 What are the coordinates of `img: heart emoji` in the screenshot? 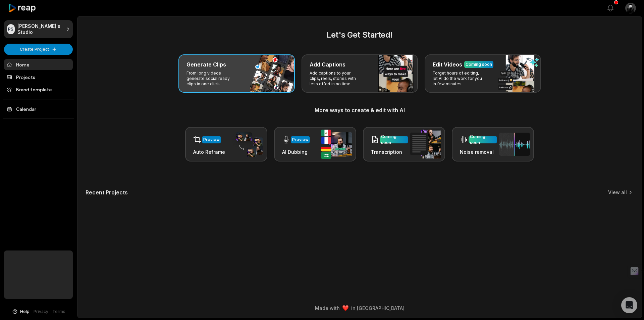 It's located at (345, 309).